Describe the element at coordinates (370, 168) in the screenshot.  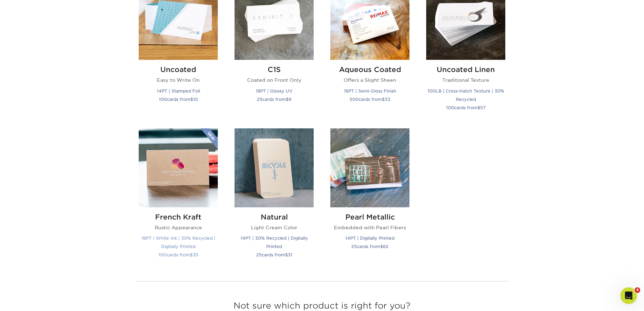
I see `img: Pearl Metallic Business Cards` at that location.